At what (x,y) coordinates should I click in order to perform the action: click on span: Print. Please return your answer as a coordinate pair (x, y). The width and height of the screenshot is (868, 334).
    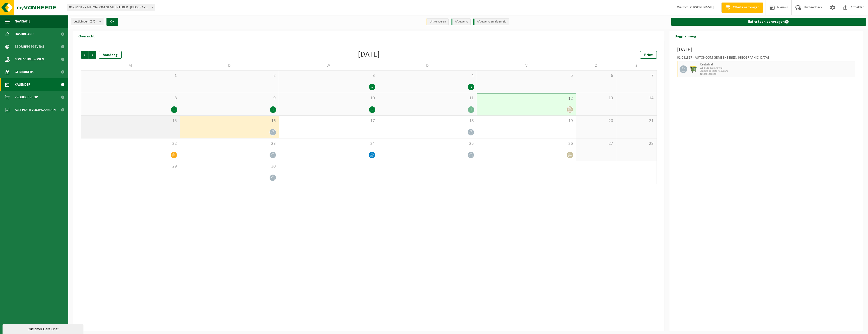
    Looking at the image, I should click on (648, 55).